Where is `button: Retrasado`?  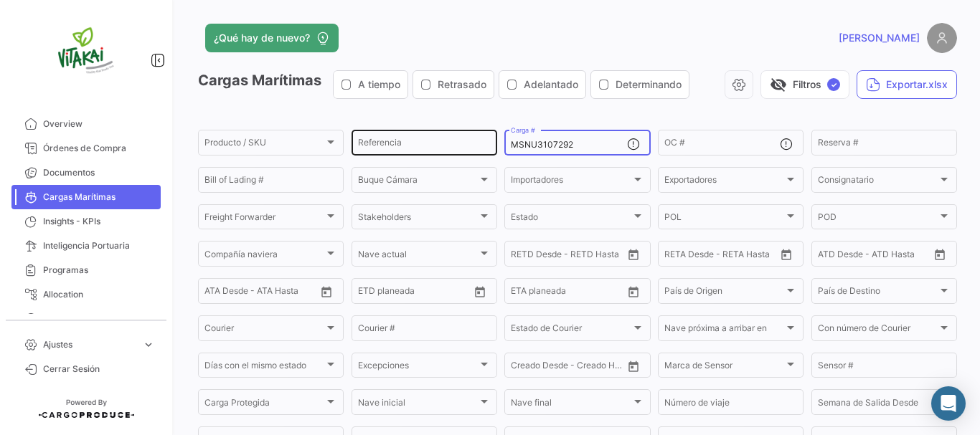
button: Retrasado is located at coordinates (454, 84).